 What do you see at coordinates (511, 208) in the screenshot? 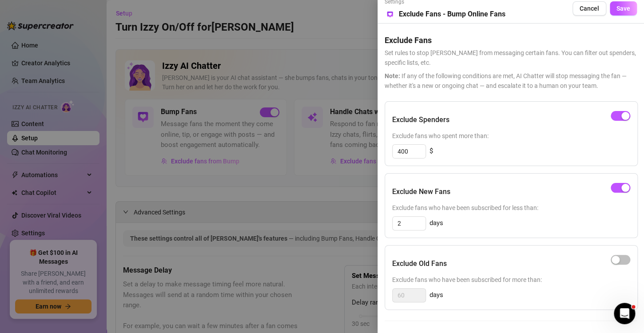
I see `span: Exclude fans who have been subscribed for less than:` at bounding box center [511, 208].